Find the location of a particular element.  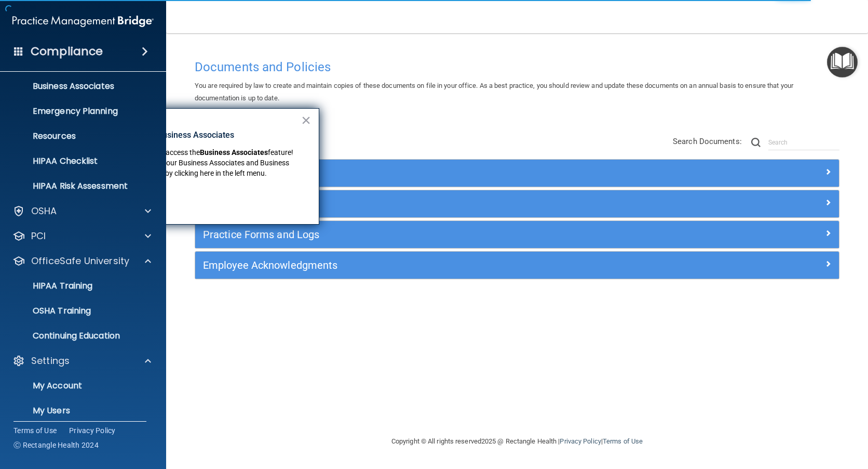

h4: Documents and Policies is located at coordinates (517, 67).